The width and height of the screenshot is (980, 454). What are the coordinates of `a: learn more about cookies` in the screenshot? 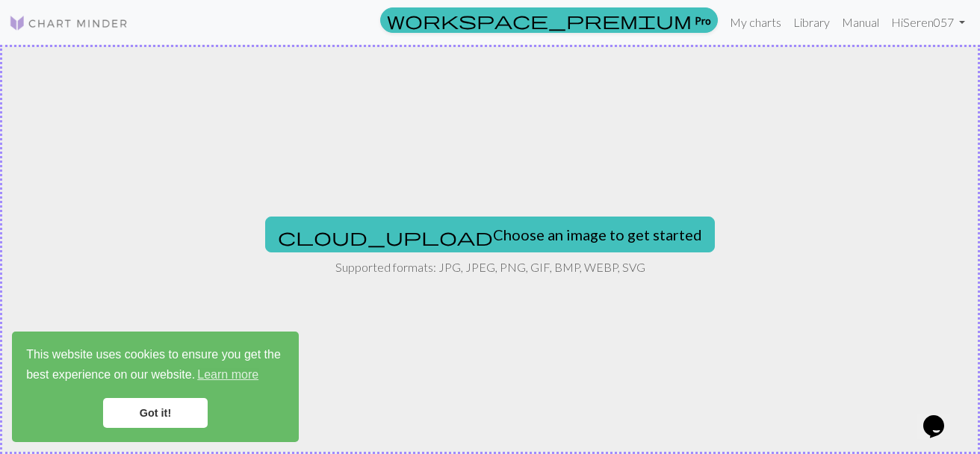 It's located at (228, 375).